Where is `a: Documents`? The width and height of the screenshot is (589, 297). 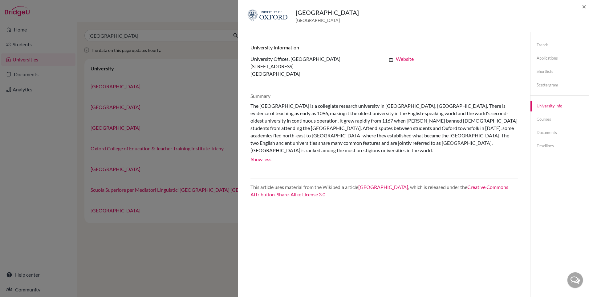
a: Documents is located at coordinates (560, 132).